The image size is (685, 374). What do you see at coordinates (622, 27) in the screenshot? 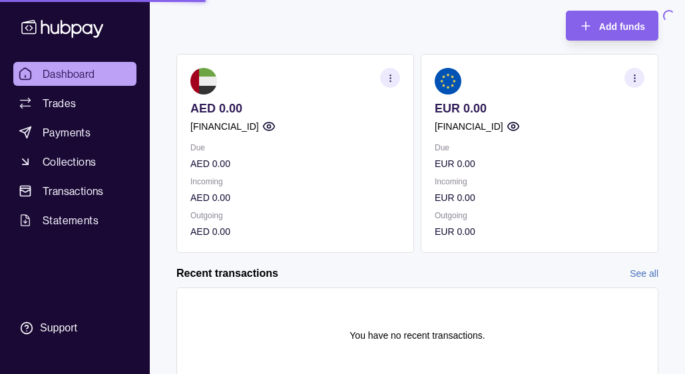
I see `span: Add funds` at bounding box center [622, 27].